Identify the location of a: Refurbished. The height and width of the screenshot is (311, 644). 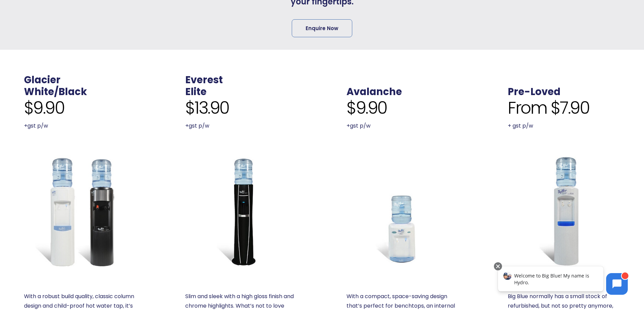
(564, 211).